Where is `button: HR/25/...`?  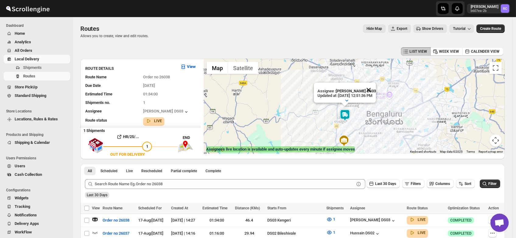
button: HR/25/... is located at coordinates (128, 137).